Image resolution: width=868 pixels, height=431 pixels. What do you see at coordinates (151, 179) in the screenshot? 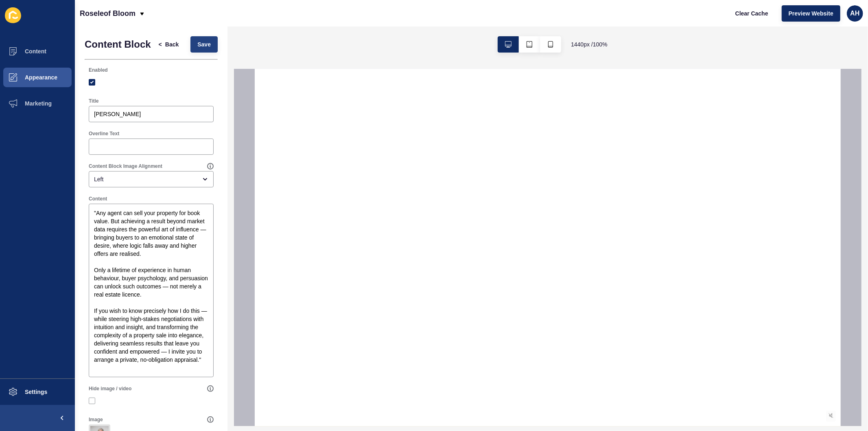
I see `div: open menu` at bounding box center [151, 179].